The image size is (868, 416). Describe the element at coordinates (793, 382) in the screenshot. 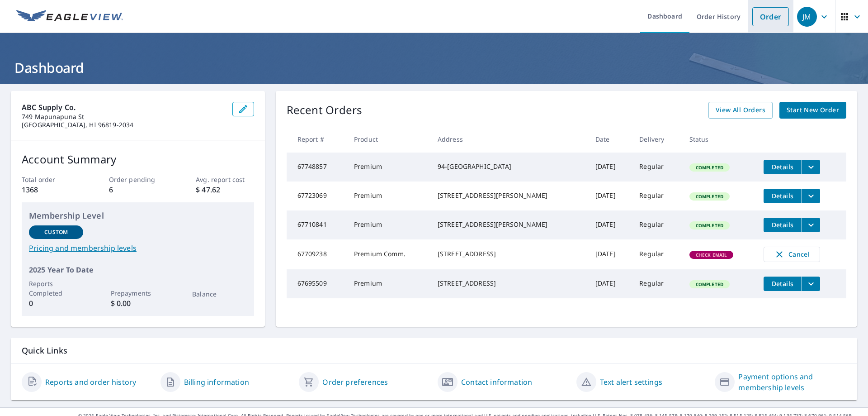

I see `a: Payment options and membership levels` at that location.